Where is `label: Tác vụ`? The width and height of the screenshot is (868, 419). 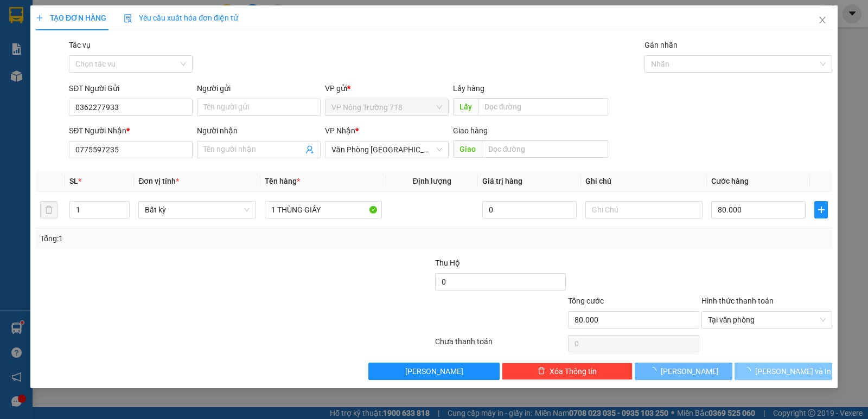
label: Tác vụ is located at coordinates (80, 45).